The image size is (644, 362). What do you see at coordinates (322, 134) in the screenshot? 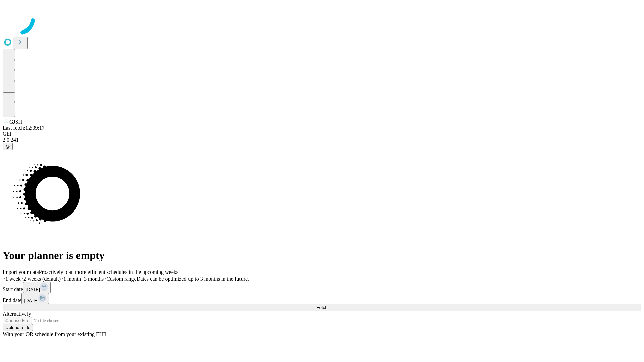
I see `div: GEI` at bounding box center [322, 134].